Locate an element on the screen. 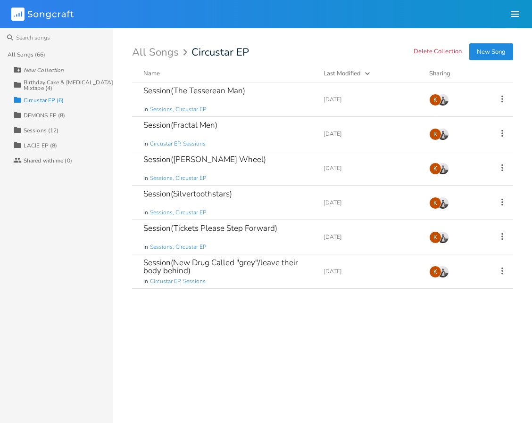 This screenshot has width=532, height=423. div: Session(Silvertoothstars) is located at coordinates (188, 194).